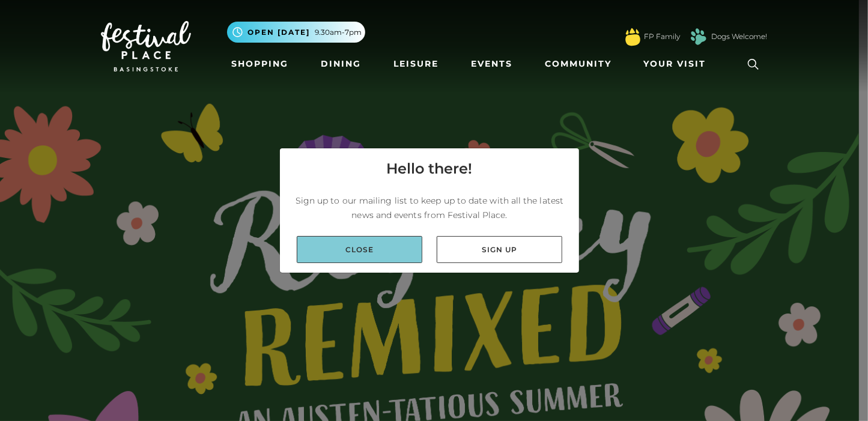 The width and height of the screenshot is (868, 421). Describe the element at coordinates (499, 250) in the screenshot. I see `a: Sign up` at that location.